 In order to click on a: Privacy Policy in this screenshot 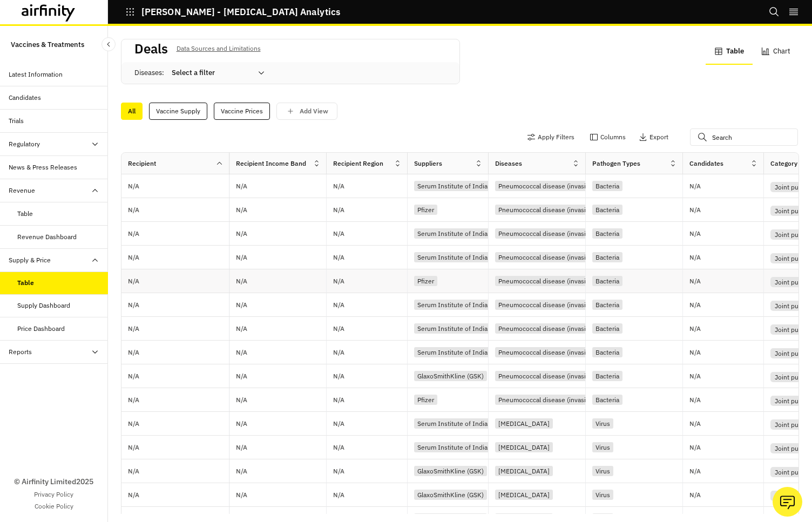, I will do `click(53, 495)`.